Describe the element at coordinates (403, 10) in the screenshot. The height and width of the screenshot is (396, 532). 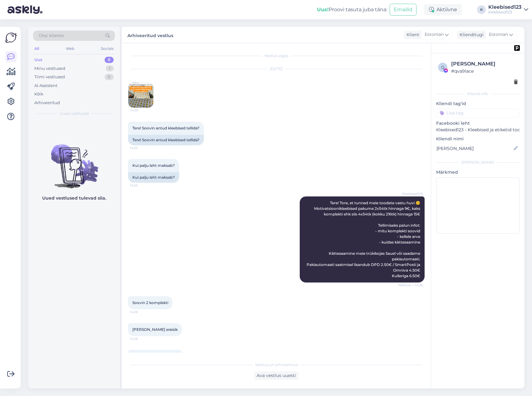
I see `button: Emailid` at that location.